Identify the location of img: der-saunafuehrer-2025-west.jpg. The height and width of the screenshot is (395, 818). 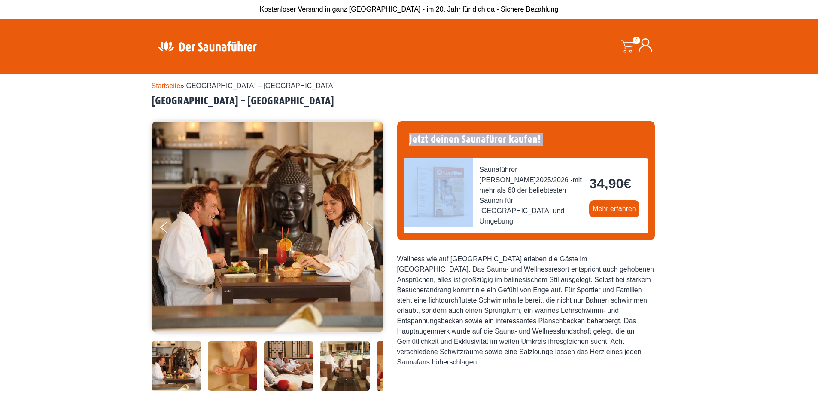
(438, 192).